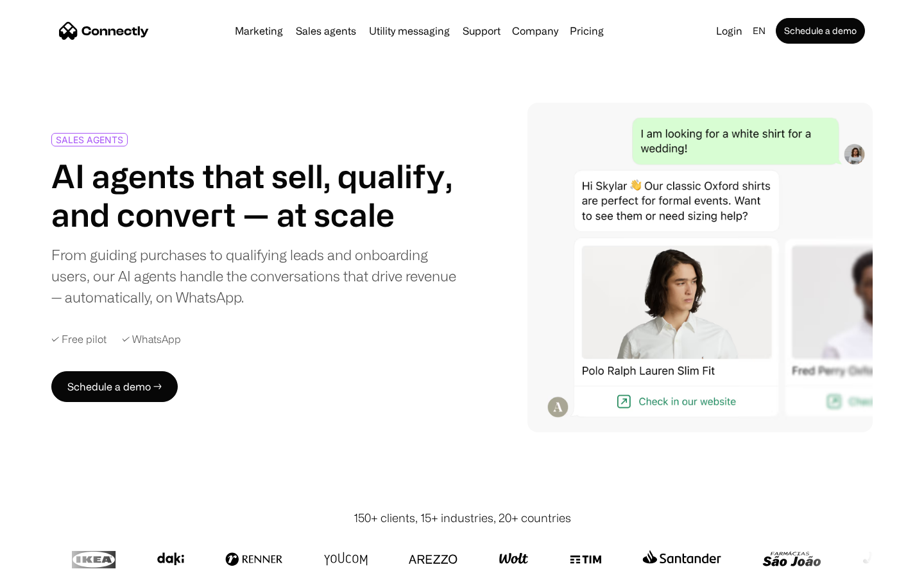  Describe the element at coordinates (729, 31) in the screenshot. I see `a: Login` at that location.